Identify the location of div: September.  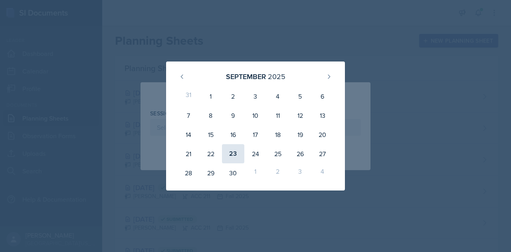
(246, 76).